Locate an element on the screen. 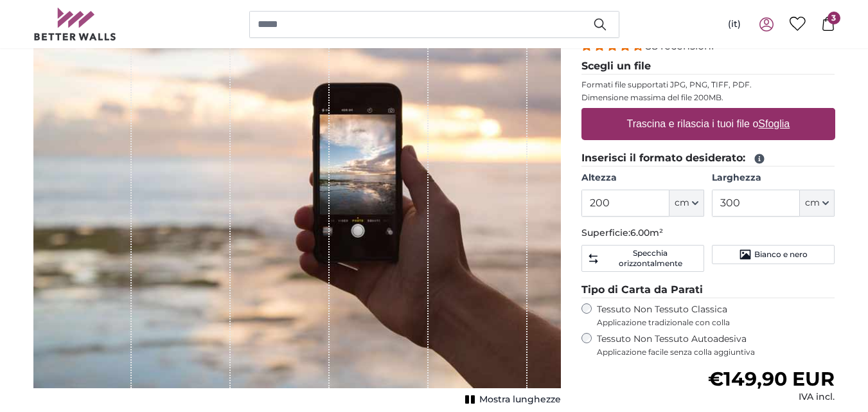  div: IVA incl. is located at coordinates (770, 397).